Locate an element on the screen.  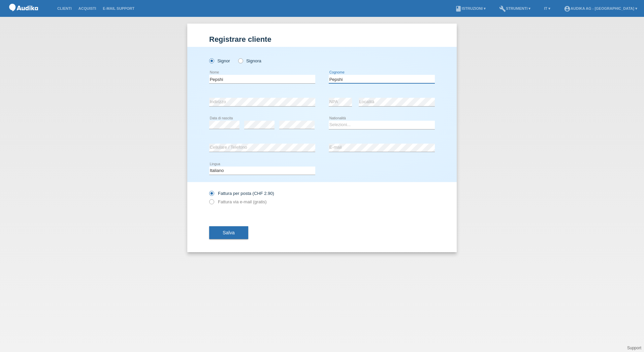
a: buildStrumenti ▾ is located at coordinates (515, 9).